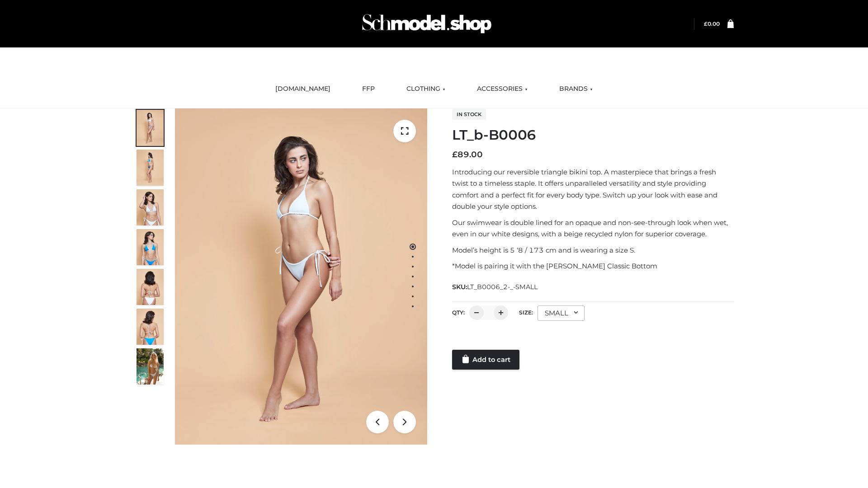 The height and width of the screenshot is (488, 868). Describe the element at coordinates (150, 366) in the screenshot. I see `img: Arieltop_CloudNine_AzureSky2.jpg` at that location.